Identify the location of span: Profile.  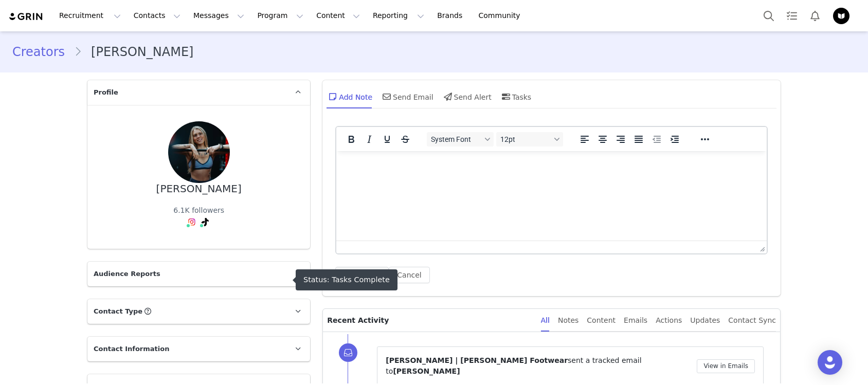
(106, 92).